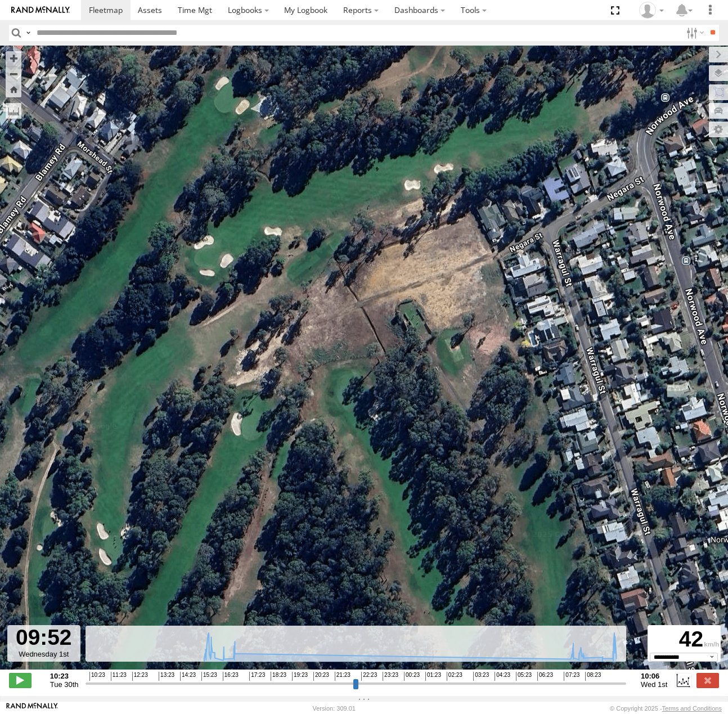  What do you see at coordinates (369, 677) in the screenshot?
I see `span: 22:23` at bounding box center [369, 677].